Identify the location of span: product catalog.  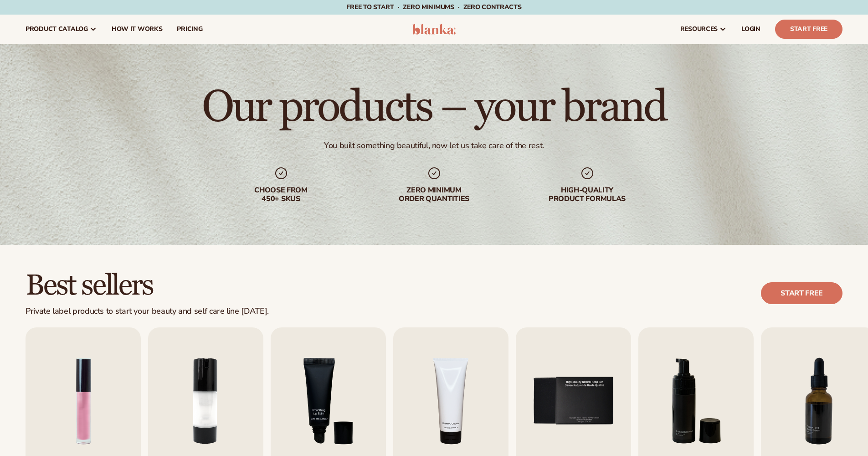
(56, 29).